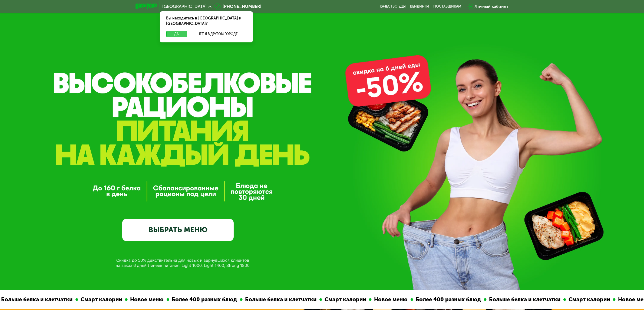 The image size is (644, 310). What do you see at coordinates (492, 7) in the screenshot?
I see `div: Личный кабинет` at bounding box center [492, 7].